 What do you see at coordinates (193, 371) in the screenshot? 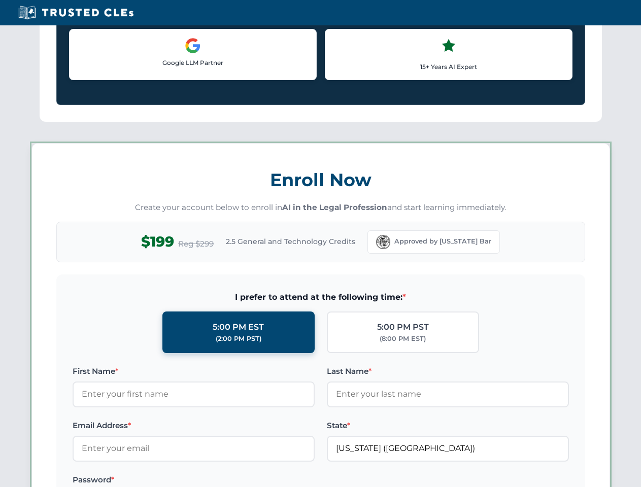
I see `label: First Name` at bounding box center [193, 371].